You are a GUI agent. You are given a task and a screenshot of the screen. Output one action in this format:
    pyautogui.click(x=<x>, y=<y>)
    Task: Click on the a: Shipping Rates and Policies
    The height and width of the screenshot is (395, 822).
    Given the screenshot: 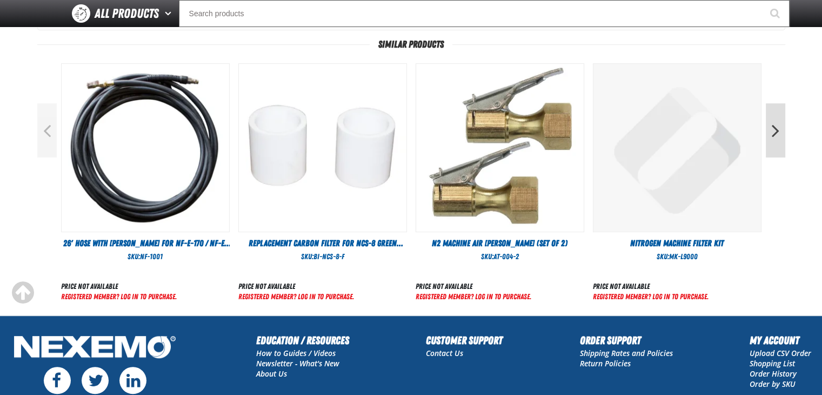 What is the action you would take?
    pyautogui.click(x=627, y=353)
    